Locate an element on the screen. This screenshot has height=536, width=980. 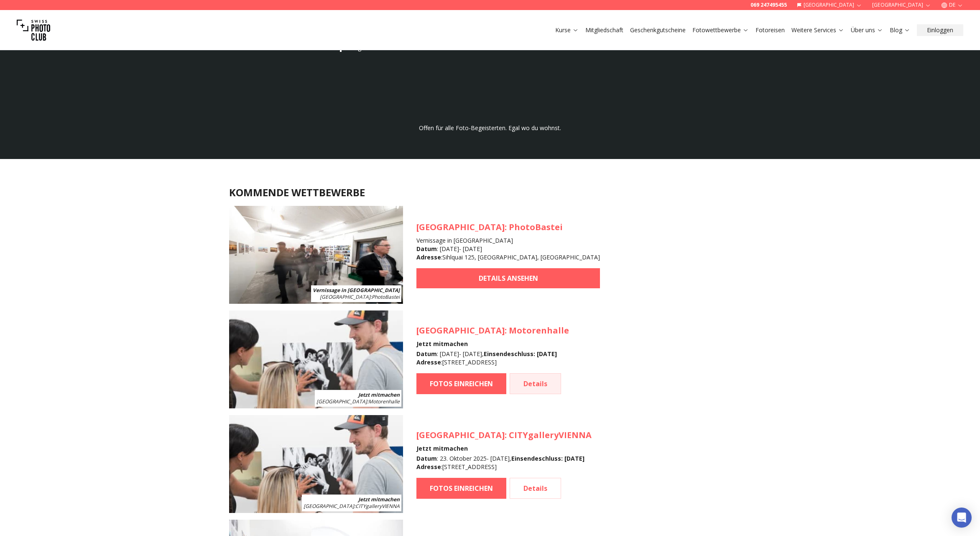
h3: : CITYgalleryVIENNA is located at coordinates (504, 435).